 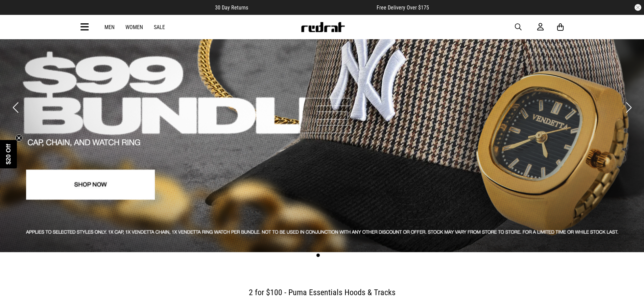 I want to click on span: $20 Off, so click(x=8, y=154).